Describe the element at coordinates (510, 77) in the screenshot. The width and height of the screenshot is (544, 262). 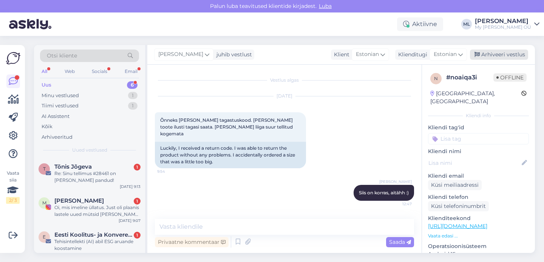
I see `span: Offline` at that location.